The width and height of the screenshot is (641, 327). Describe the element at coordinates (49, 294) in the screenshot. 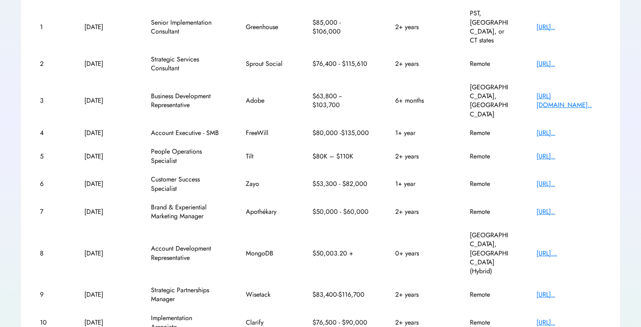

I see `div: 9` at that location.